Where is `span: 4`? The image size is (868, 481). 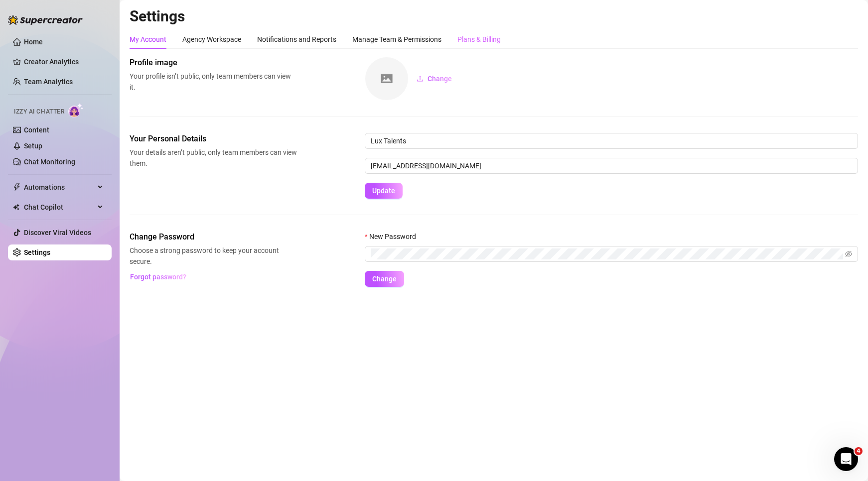
span: 4 is located at coordinates (858, 451).